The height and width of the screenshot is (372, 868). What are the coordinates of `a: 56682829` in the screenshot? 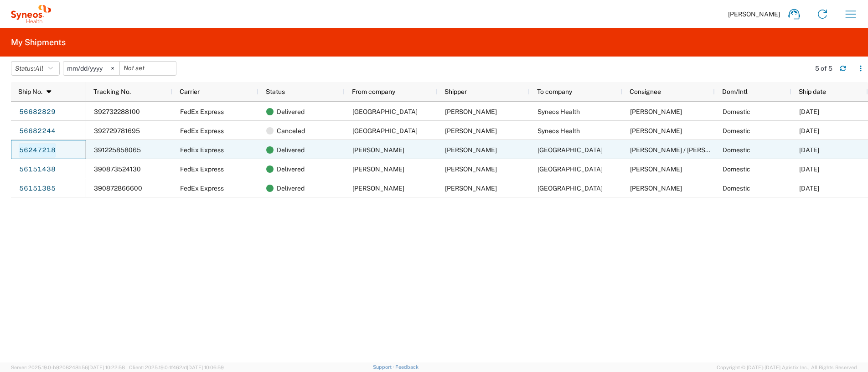 It's located at (37, 112).